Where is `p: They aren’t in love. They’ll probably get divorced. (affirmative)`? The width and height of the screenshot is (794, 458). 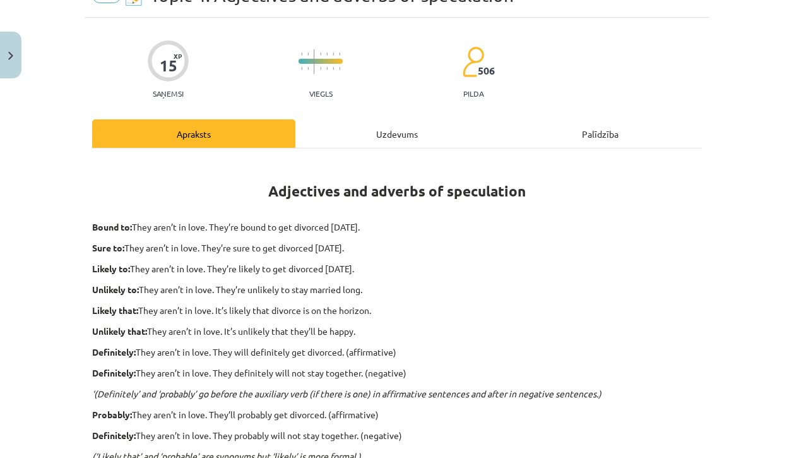
p: They aren’t in love. They’ll probably get divorced. (affirmative) is located at coordinates (397, 414).